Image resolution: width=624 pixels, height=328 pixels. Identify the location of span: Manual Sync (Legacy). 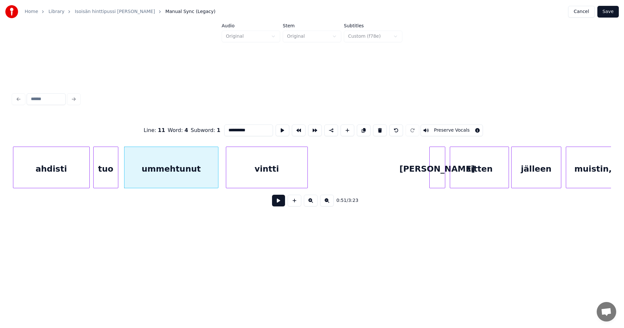
(190, 12).